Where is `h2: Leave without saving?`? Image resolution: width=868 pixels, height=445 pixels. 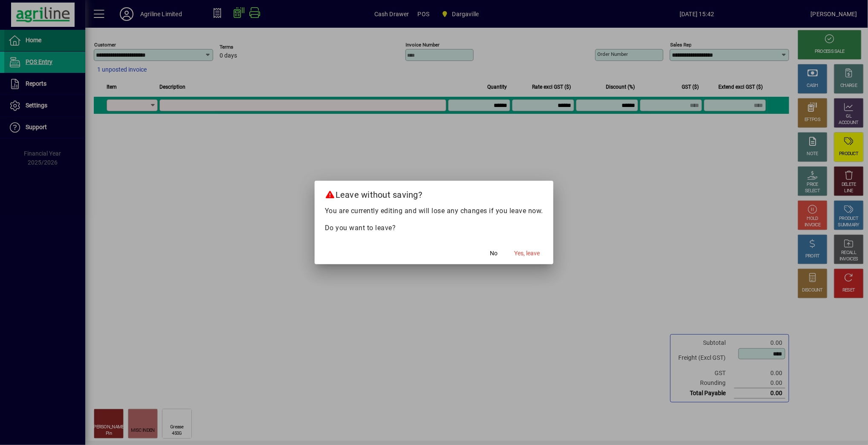 h2: Leave without saving? is located at coordinates (434, 193).